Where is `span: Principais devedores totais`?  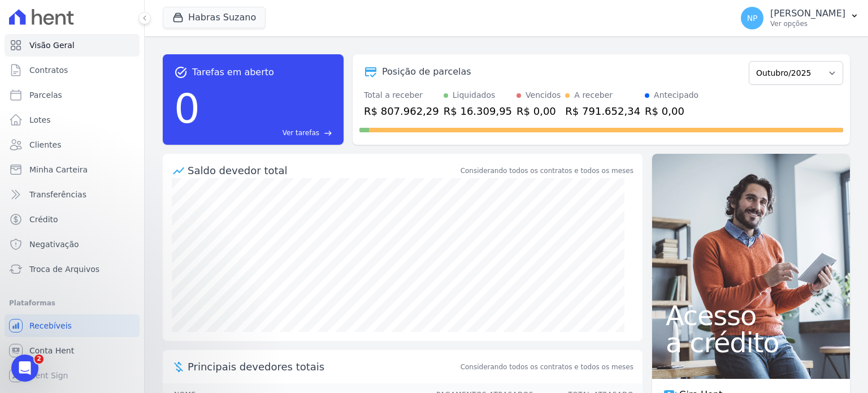 span: Principais devedores totais is located at coordinates (323, 367).